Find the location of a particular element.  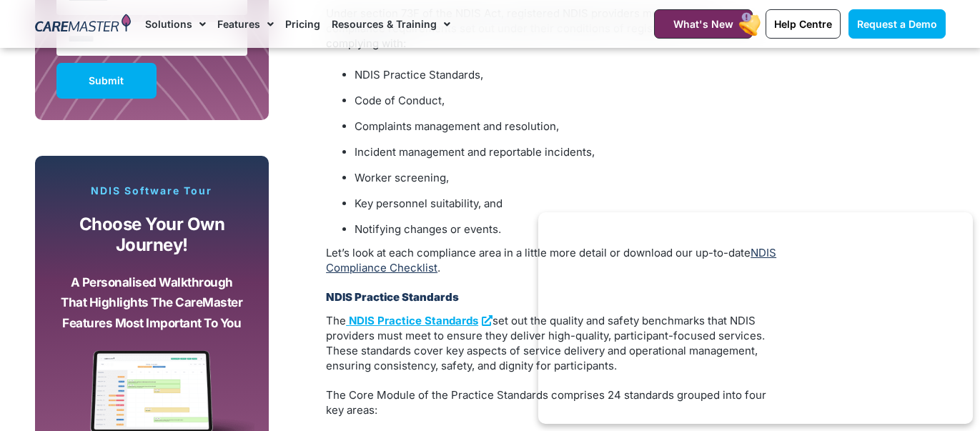

a: Help Centre is located at coordinates (803, 24).